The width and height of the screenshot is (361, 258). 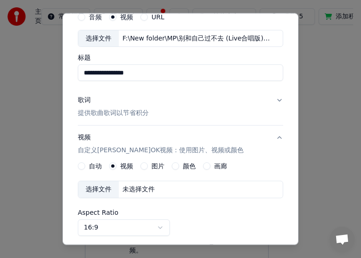 I want to click on label: 标题, so click(x=181, y=58).